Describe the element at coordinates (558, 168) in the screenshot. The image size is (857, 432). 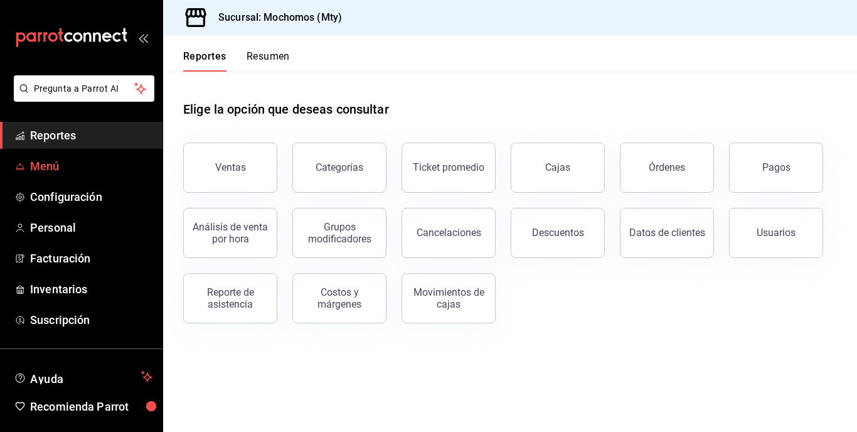
I see `div: Cajas` at that location.